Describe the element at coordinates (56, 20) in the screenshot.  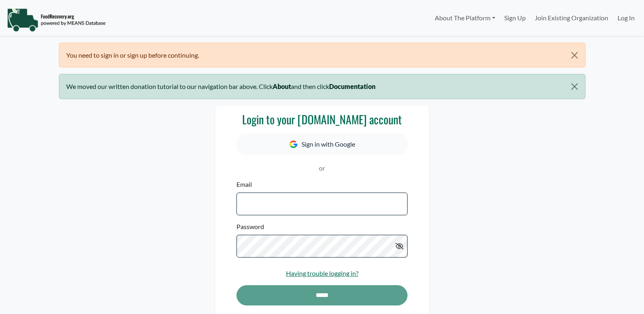
I see `img: NavigationLogo_FoodRecovery-91c16205cd0af1ed486a0f1a7774a6544ea792ac00100771e7dd3ec7c0e58e41.png` at that location.